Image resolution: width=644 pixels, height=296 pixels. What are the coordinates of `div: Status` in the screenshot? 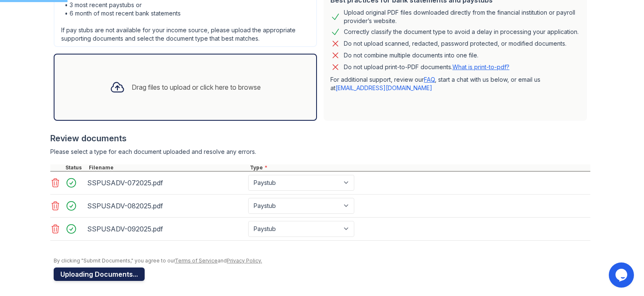 It's located at (75, 167).